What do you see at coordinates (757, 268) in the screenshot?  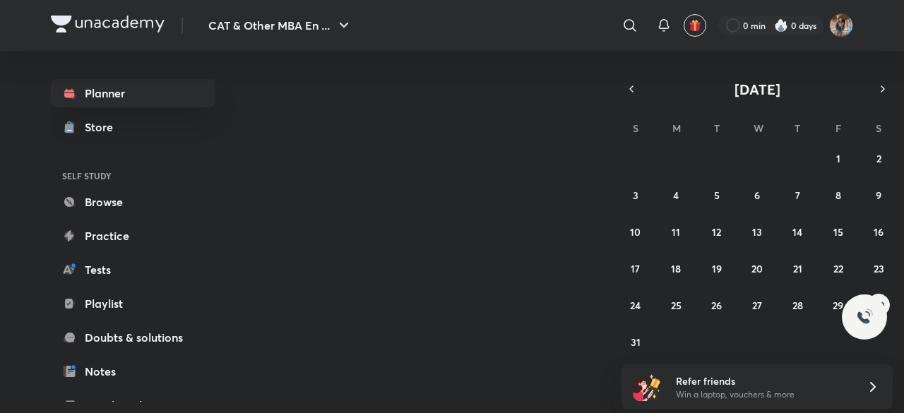 I see `button: August 20, 2025` at bounding box center [757, 268].